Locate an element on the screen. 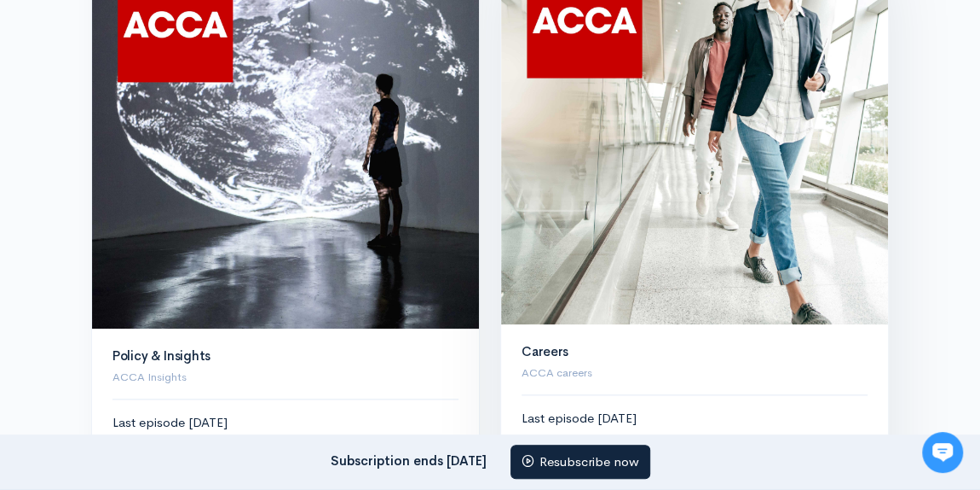 The width and height of the screenshot is (980, 490). a: Careers is located at coordinates (545, 350).